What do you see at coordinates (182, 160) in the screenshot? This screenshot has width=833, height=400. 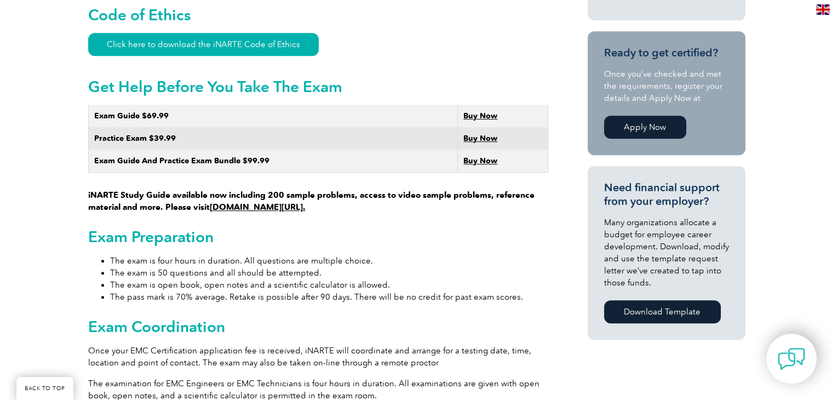 I see `strong: Exam Guide And Practice Exam Bundle $99.99` at bounding box center [182, 160].